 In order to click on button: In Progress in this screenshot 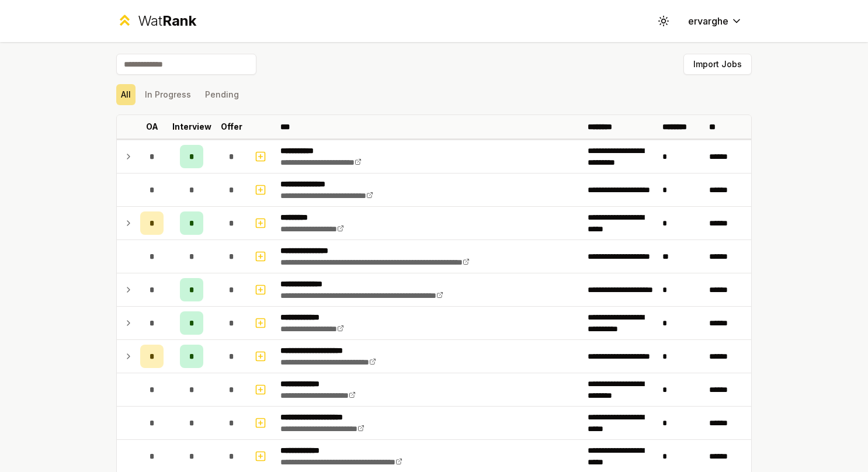, I will do `click(167, 95)`.